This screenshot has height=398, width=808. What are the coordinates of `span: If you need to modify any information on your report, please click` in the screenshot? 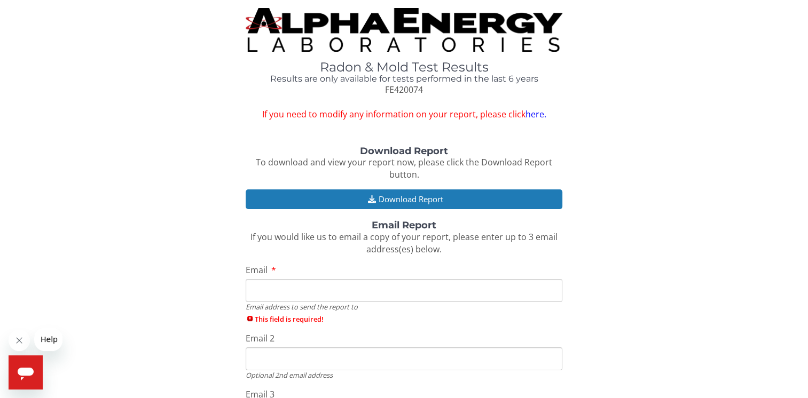 It's located at (404, 114).